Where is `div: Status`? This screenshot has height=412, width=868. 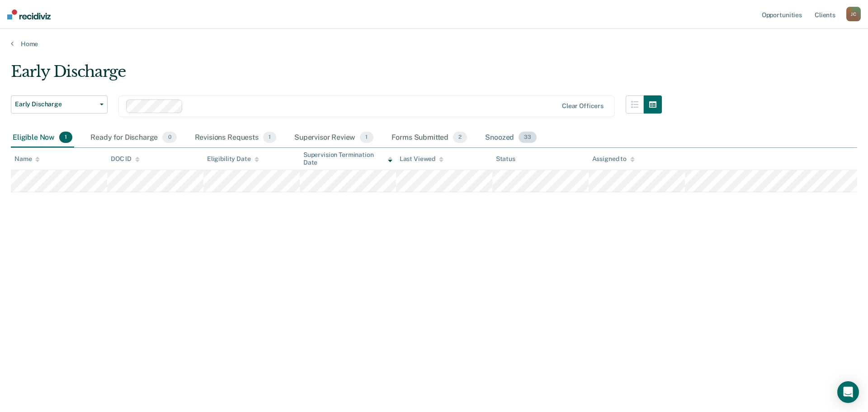
div: Status is located at coordinates (506, 159).